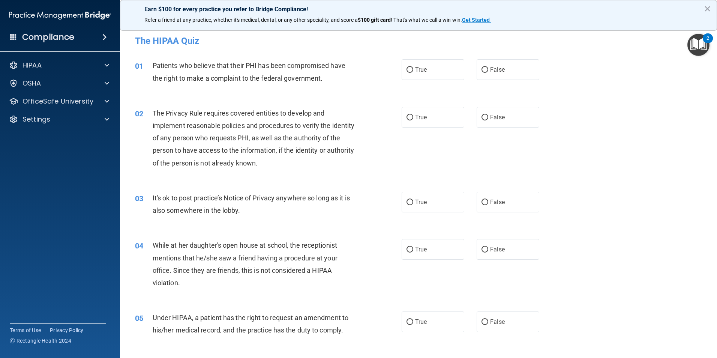  Describe the element at coordinates (59, 119) in the screenshot. I see `a: Settings` at that location.